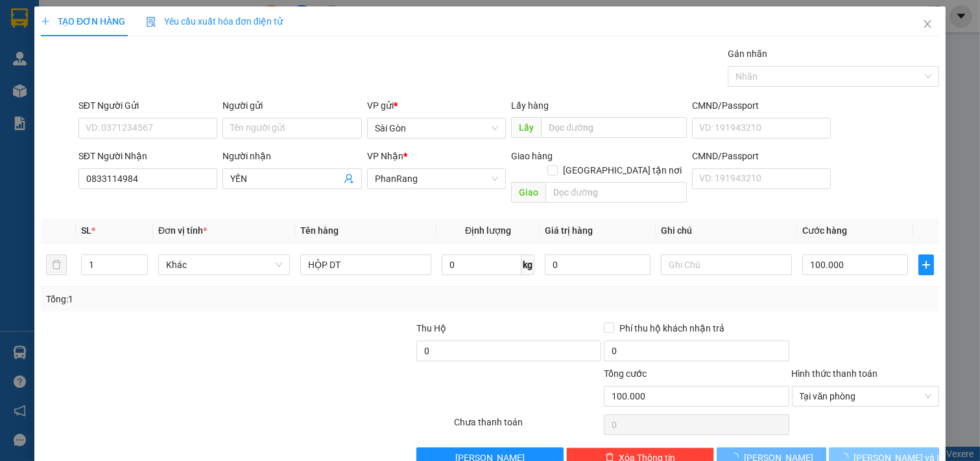 The height and width of the screenshot is (461, 980). What do you see at coordinates (212, 300) in the screenshot?
I see `div: Tổng: 1` at bounding box center [212, 300].